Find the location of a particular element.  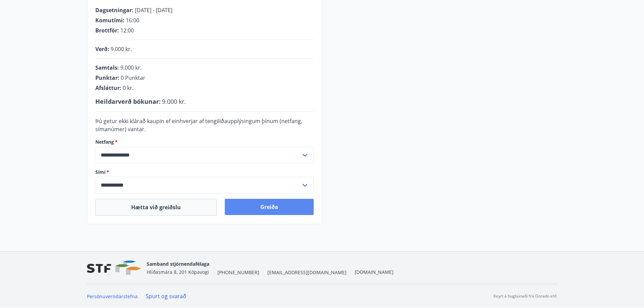

span: Samband stjórnendafélaga is located at coordinates (178, 263).